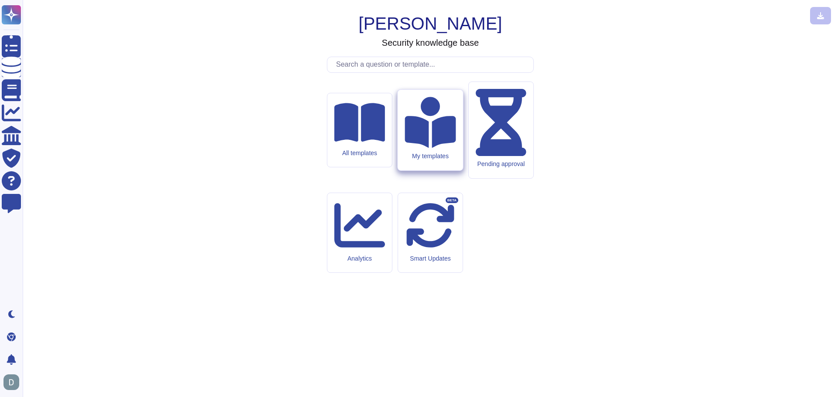 The image size is (838, 397). I want to click on div: My templates, so click(430, 156).